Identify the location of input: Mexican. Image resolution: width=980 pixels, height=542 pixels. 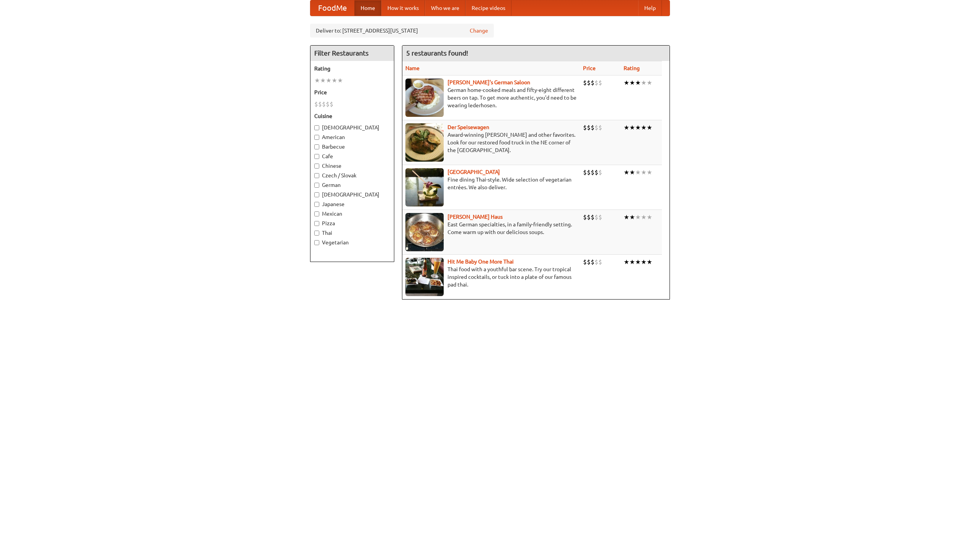
(317, 214).